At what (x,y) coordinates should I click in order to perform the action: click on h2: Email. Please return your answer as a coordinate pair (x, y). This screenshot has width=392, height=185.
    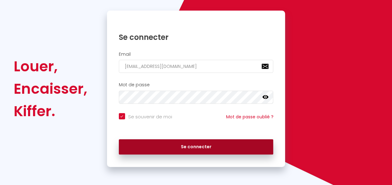
    Looking at the image, I should click on (196, 54).